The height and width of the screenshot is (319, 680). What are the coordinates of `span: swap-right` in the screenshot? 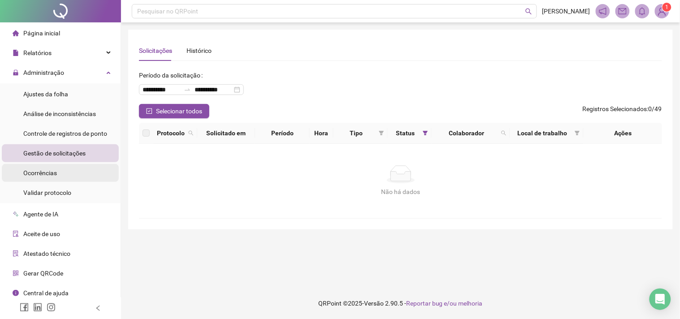 It's located at (187, 90).